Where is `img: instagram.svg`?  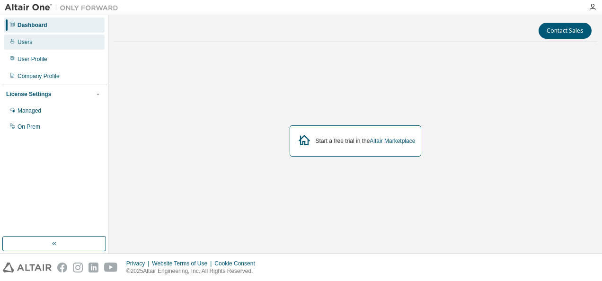
img: instagram.svg is located at coordinates (78, 267).